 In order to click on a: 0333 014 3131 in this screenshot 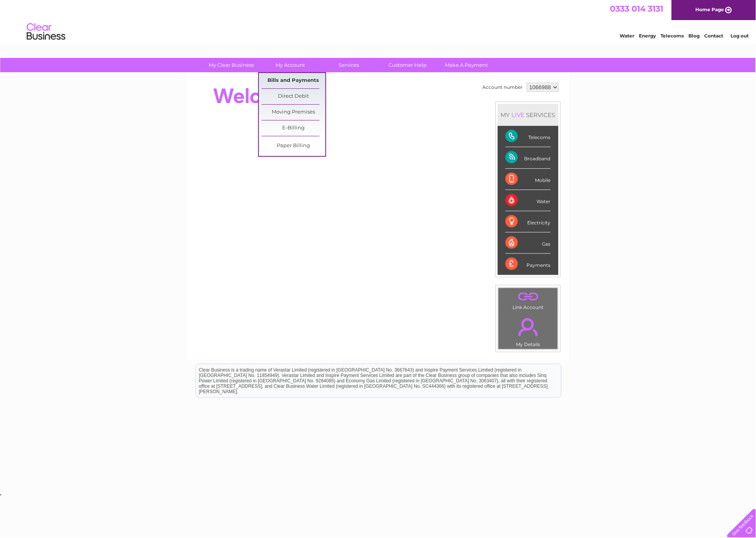, I will do `click(637, 8)`.